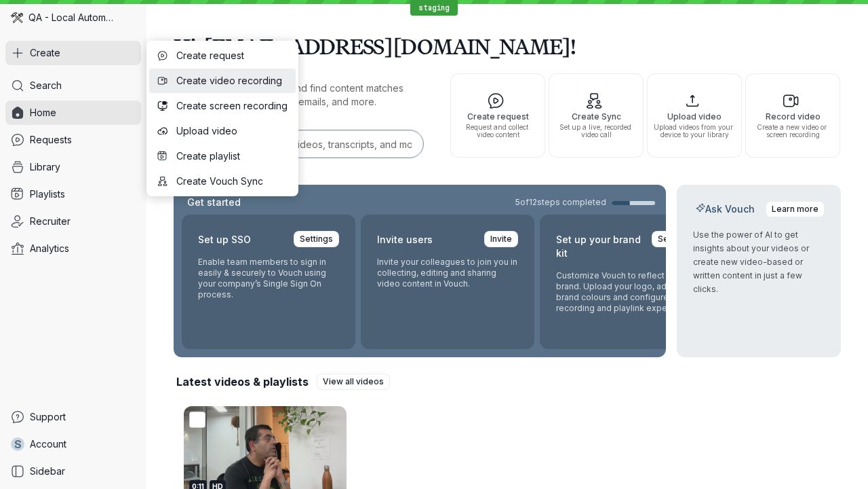  What do you see at coordinates (73, 444) in the screenshot?
I see `a: sAccount` at bounding box center [73, 444].